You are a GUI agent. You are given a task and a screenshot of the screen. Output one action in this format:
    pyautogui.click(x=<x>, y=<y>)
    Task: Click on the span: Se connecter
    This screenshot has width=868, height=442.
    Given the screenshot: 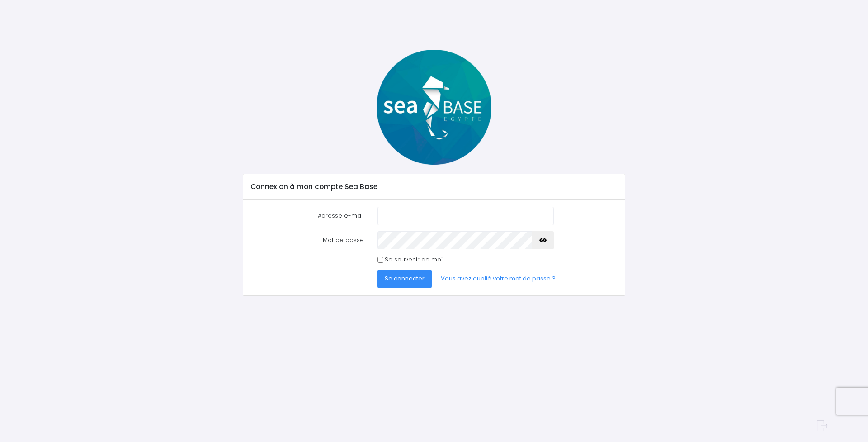 What is the action you would take?
    pyautogui.click(x=405, y=278)
    